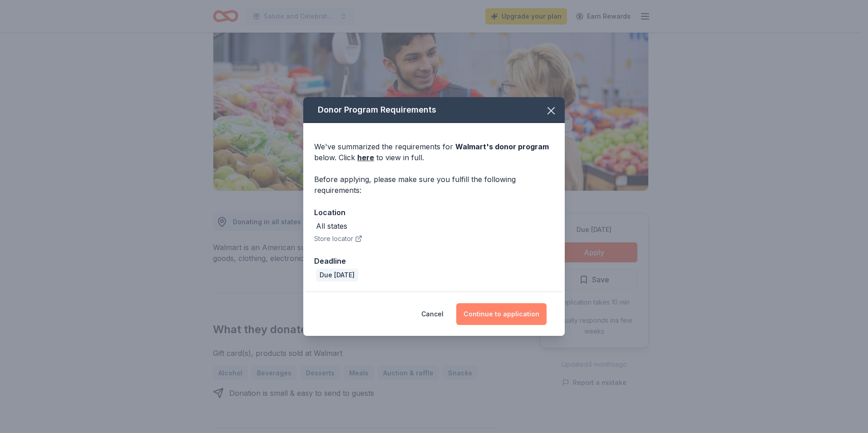 This screenshot has width=868, height=433. I want to click on span: Walmart 's donor program, so click(502, 146).